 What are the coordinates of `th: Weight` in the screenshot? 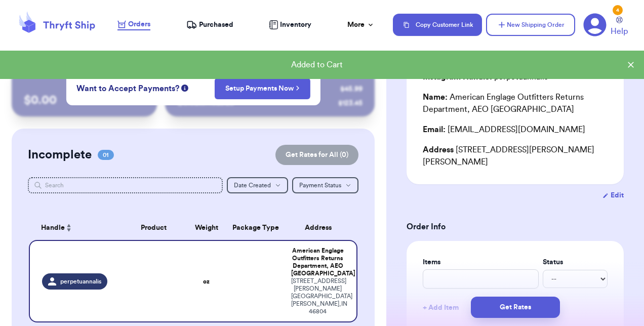 It's located at (206, 228).